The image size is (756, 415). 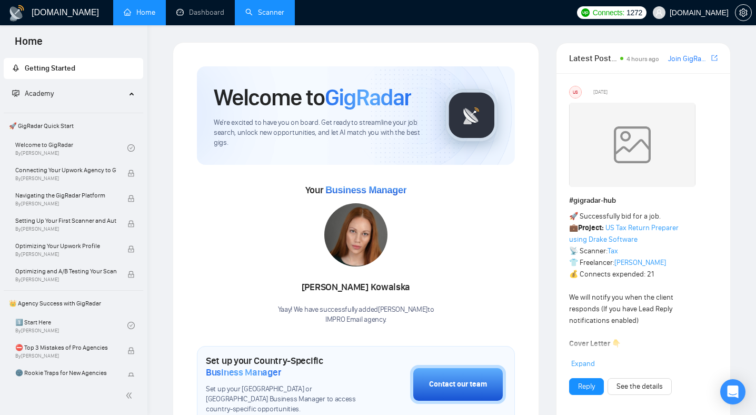 I want to click on span: rocket, so click(x=16, y=68).